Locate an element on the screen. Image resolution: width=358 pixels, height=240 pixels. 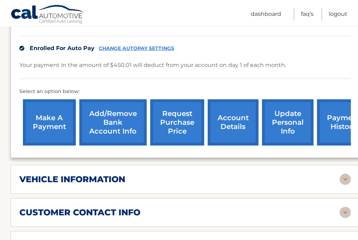
a: Cal Automotive is located at coordinates (48, 15).